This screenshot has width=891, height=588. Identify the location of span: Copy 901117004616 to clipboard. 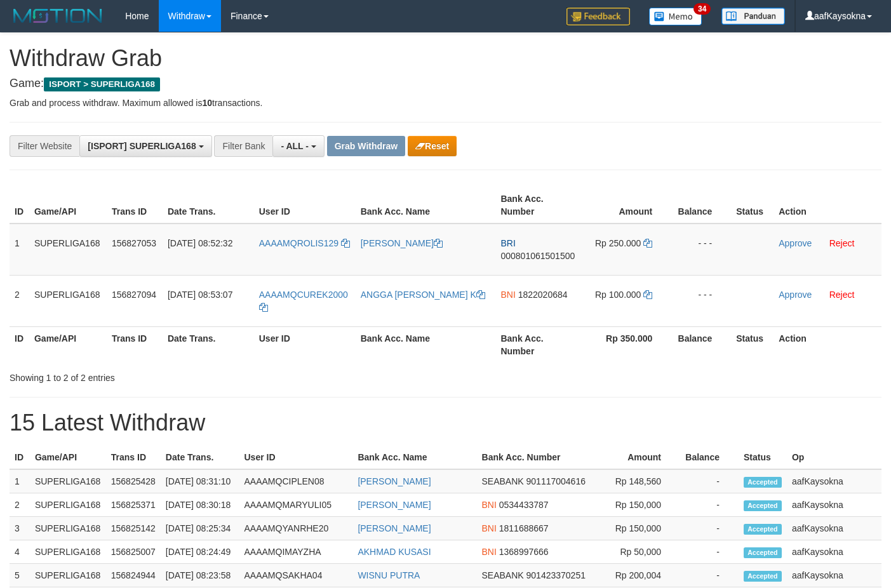
(556, 481).